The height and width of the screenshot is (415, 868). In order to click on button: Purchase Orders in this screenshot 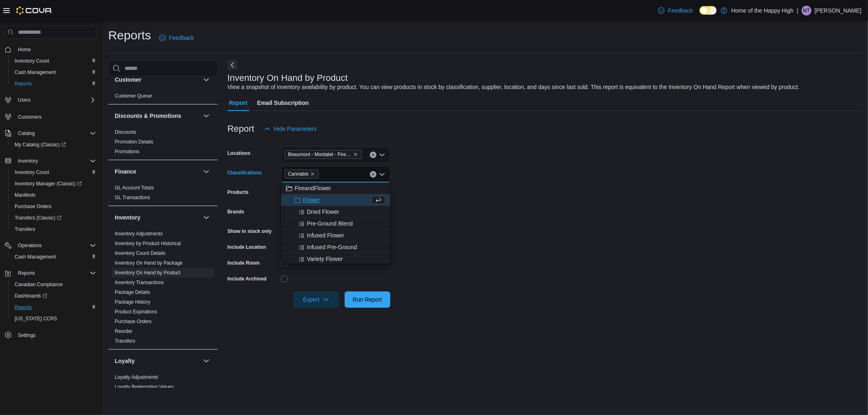, I will do `click(54, 207)`.